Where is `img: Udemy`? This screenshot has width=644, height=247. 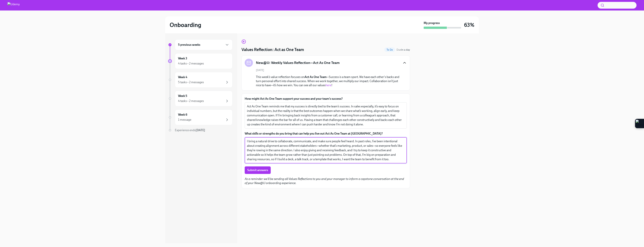
img: Udemy is located at coordinates (13, 5).